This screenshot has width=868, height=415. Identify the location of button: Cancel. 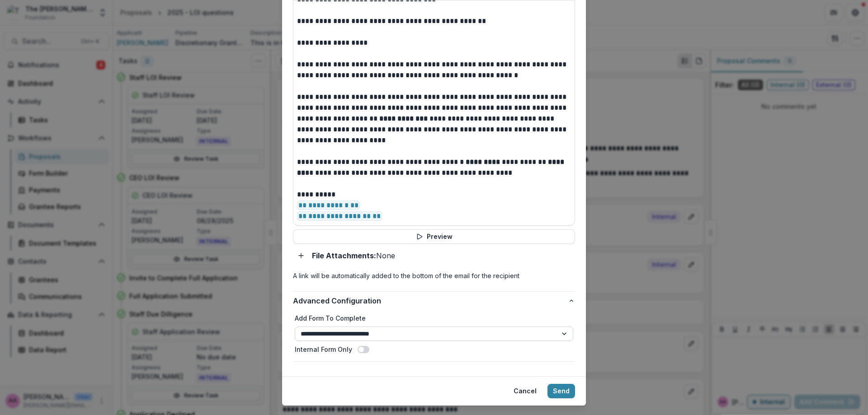
(525, 391).